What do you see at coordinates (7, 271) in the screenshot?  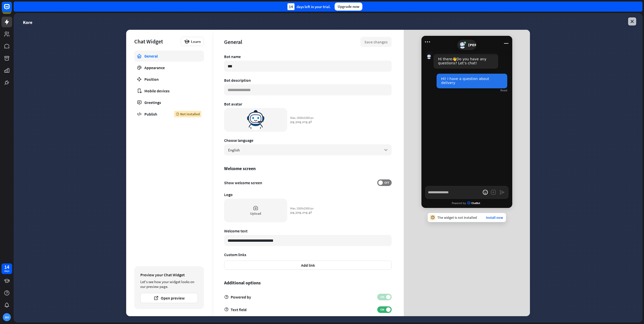 I see `div: days` at bounding box center [7, 271].